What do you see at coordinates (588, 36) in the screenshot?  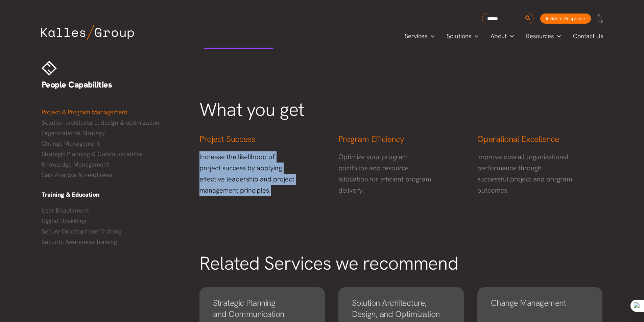 I see `span: Contact Us` at bounding box center [588, 36].